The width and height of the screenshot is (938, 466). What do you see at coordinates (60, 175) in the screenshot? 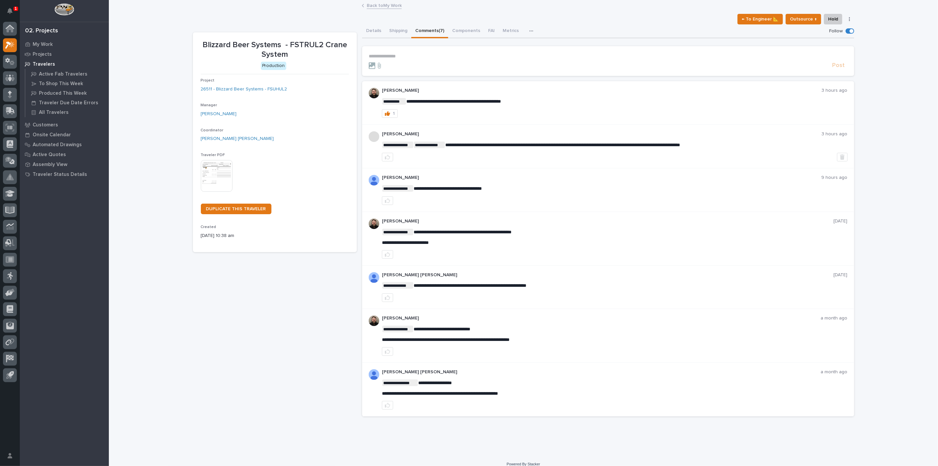
I see `p: Traveler Status Details` at bounding box center [60, 175].